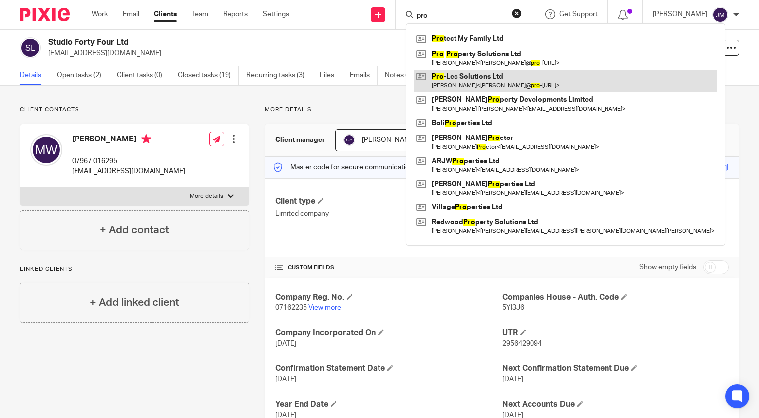 This screenshot has height=418, width=759. I want to click on button: Clear, so click(517, 13).